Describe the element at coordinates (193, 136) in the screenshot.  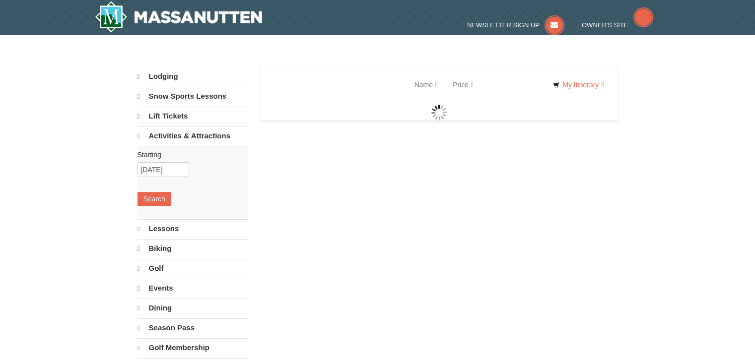
I see `a: Activities & Attractions` at that location.